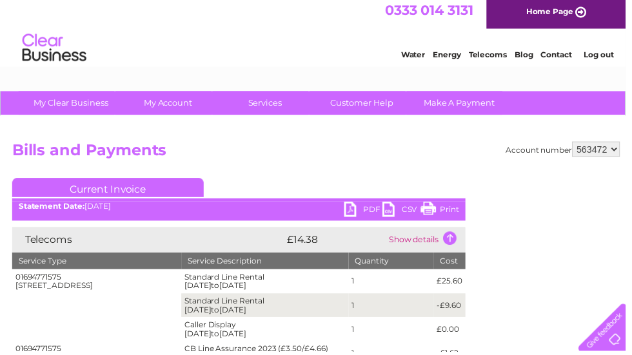  I want to click on td: £14.38, so click(338, 243).